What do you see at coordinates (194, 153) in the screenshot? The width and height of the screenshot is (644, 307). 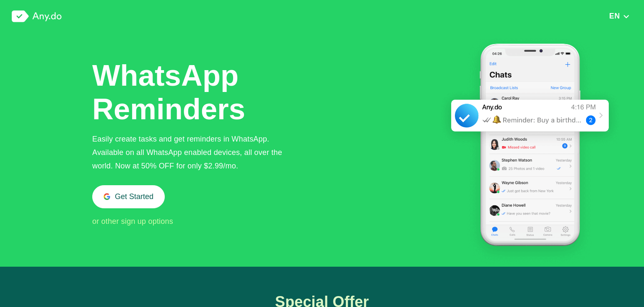 I see `div: Easily create tasks and get reminders in WhatsApp. Available on all WhatsApp enabled devices, all...` at bounding box center [194, 153].